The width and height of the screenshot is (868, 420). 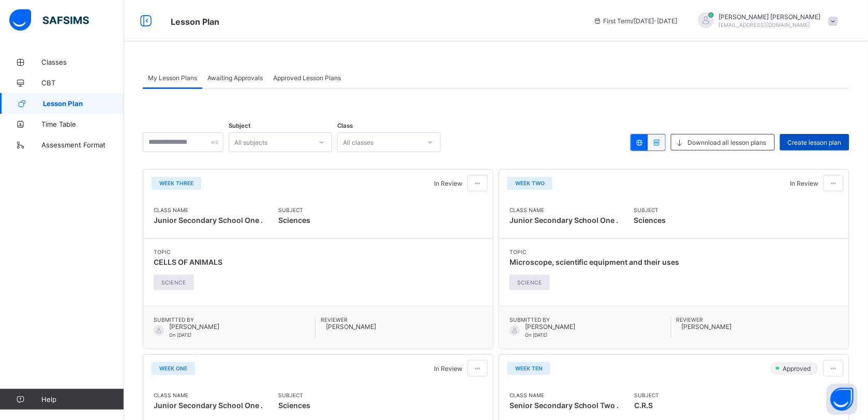 I want to click on span: Classes, so click(x=83, y=62).